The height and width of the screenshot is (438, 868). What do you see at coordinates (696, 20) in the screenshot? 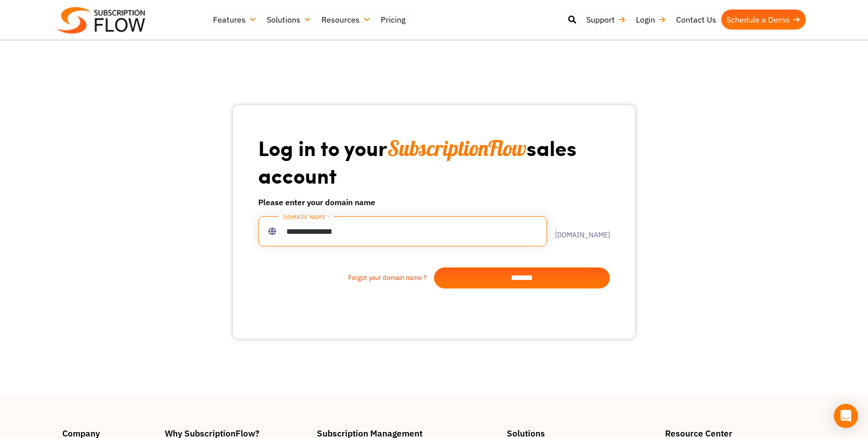
I see `a: Contact Us` at bounding box center [696, 20].